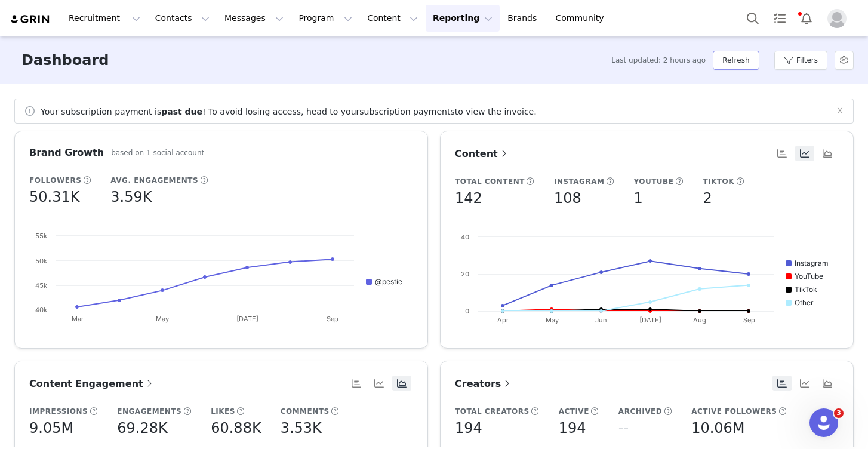 This screenshot has height=449, width=868. What do you see at coordinates (41, 310) in the screenshot?
I see `text: 40k` at bounding box center [41, 310].